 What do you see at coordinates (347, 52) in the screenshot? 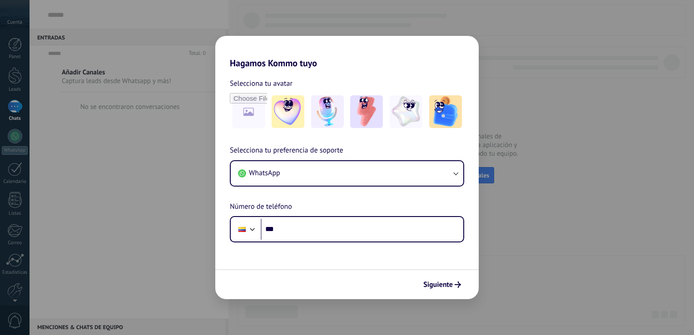
I see `h2: Hagamos Kommo tuyo` at bounding box center [347, 52].